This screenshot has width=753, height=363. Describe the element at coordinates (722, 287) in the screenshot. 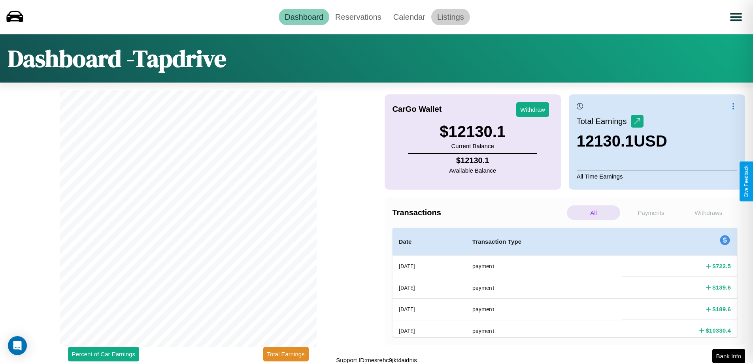

I see `h4: $ 139.6` at that location.